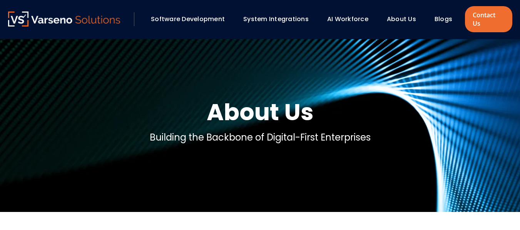  Describe the element at coordinates (351, 19) in the screenshot. I see `div: AI Workforce` at that location.